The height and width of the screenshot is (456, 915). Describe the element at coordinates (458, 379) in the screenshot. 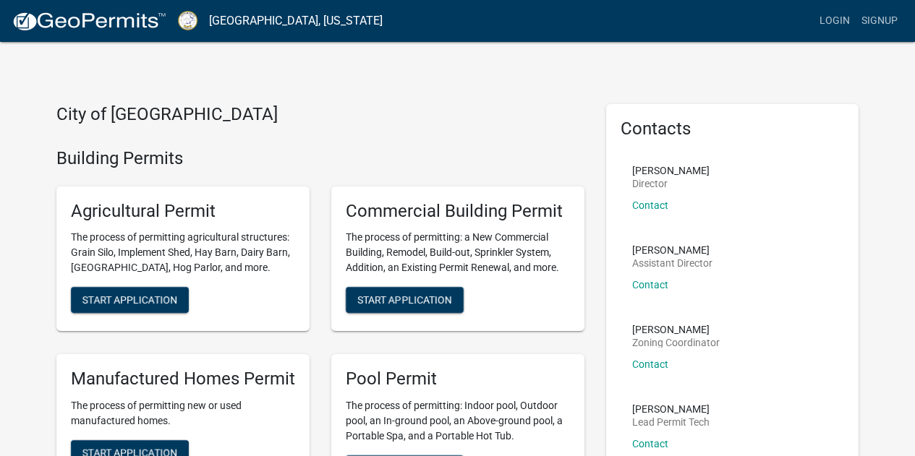

I see `h5: Pool Permit` at that location.